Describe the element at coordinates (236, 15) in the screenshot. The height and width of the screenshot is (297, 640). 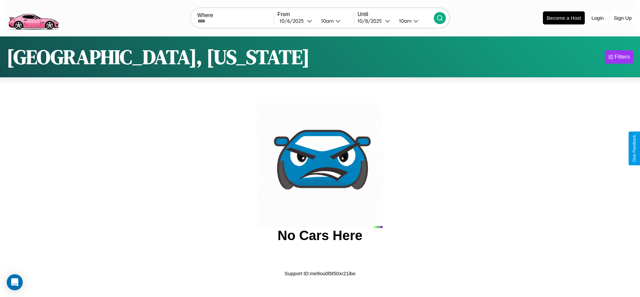
I see `label: Where` at that location.